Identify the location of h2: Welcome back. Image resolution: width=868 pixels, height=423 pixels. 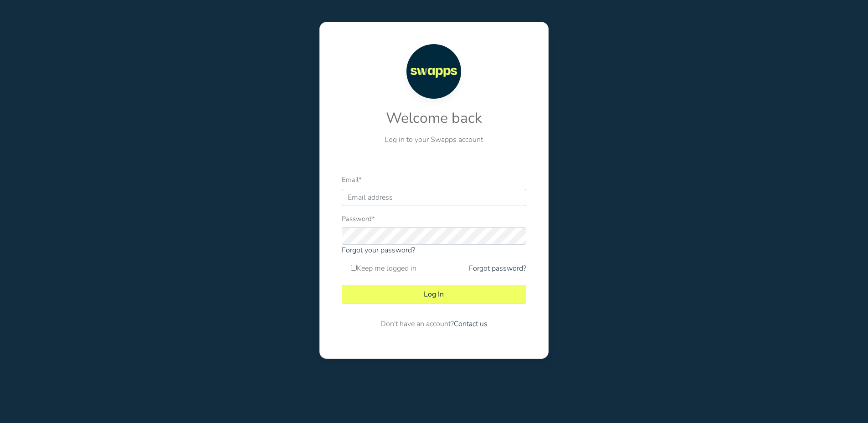
(434, 118).